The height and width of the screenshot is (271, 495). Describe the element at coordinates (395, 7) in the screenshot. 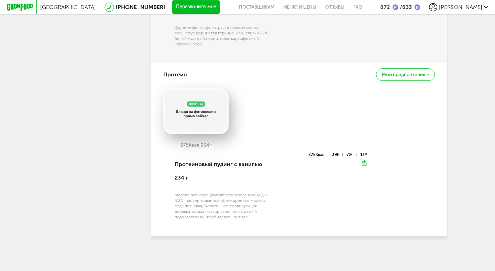

I see `img: bonus_p.2f9b352.png` at that location.